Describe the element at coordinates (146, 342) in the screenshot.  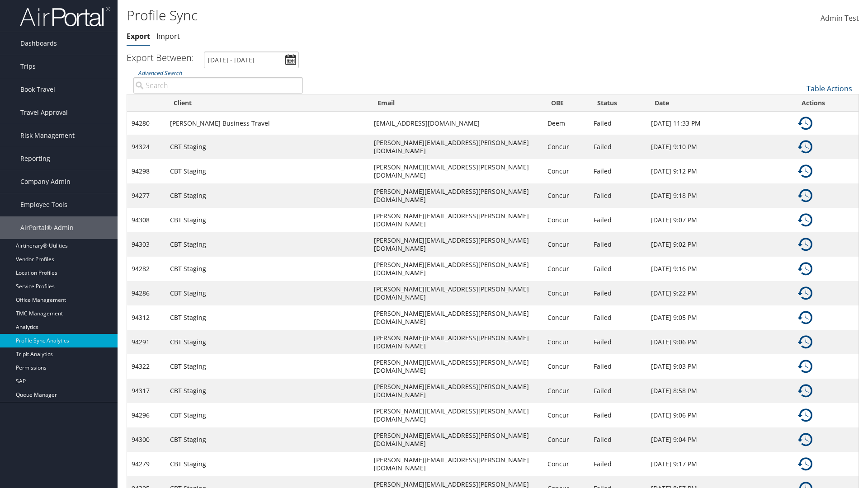
I see `td: 94291` at that location.